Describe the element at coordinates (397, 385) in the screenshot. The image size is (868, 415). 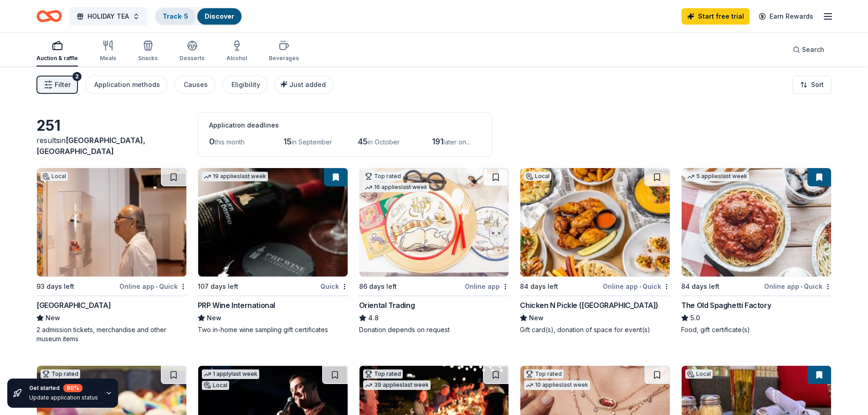
I see `div: 39 applies last week` at that location.